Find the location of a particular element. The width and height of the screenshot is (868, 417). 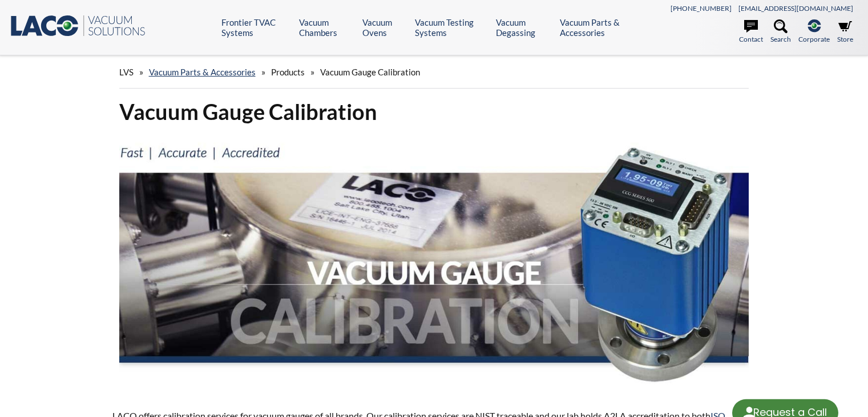

span: Corporate is located at coordinates (814, 39).